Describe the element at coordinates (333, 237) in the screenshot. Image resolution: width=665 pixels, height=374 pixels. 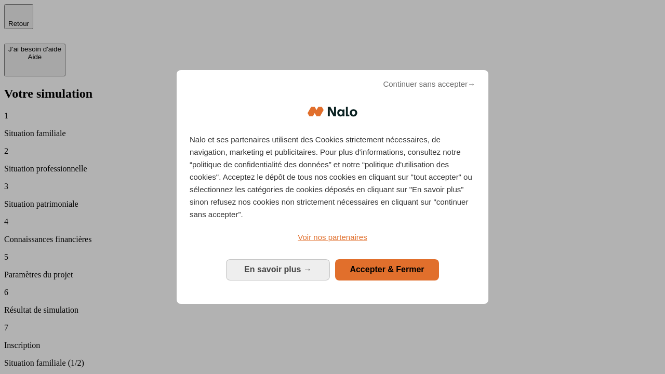
I see `a: Voir nos partenaires` at that location.